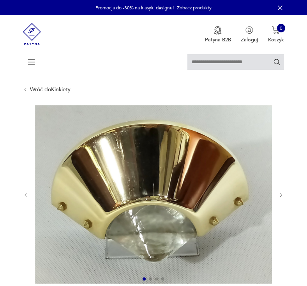  I want to click on a: Ikona medaluPatyna B2B, so click(218, 35).